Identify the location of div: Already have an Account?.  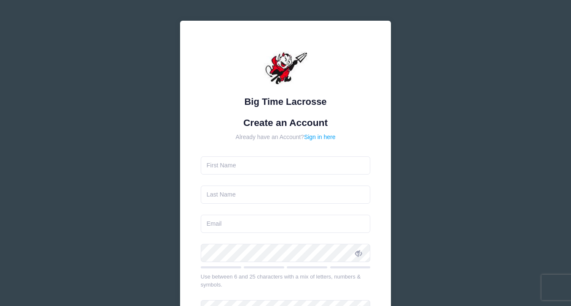
(286, 137).